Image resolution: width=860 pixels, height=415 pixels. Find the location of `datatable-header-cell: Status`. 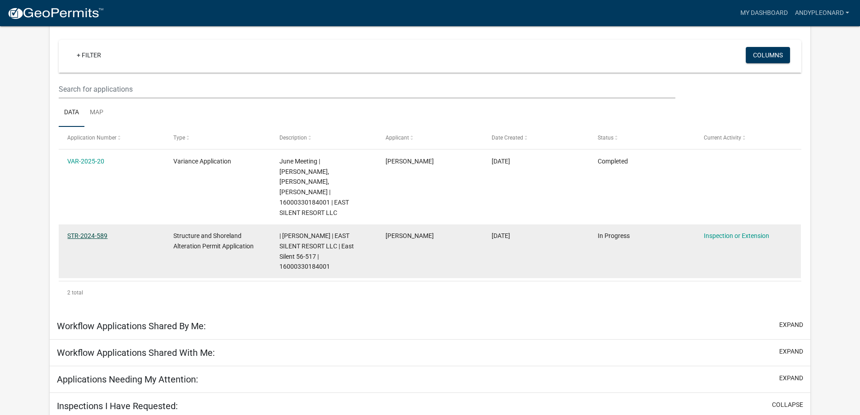

datatable-header-cell: Status is located at coordinates (642, 138).